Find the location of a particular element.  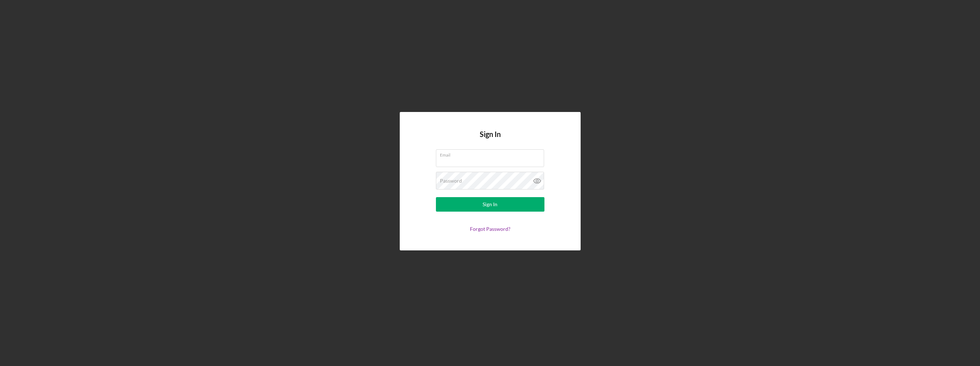

label: Password is located at coordinates (451, 181).